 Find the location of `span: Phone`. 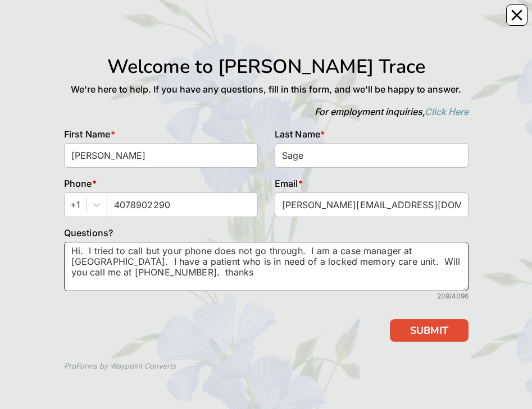

span: Phone is located at coordinates (78, 183).